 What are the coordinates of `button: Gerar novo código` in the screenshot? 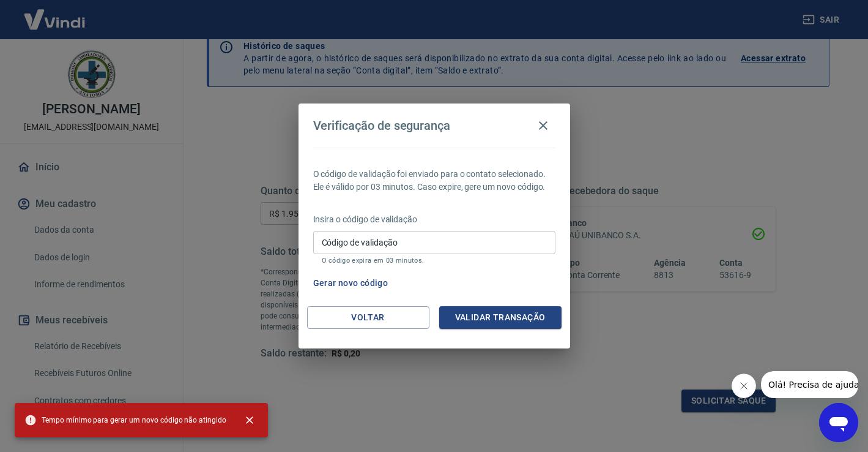 It's located at (350, 283).